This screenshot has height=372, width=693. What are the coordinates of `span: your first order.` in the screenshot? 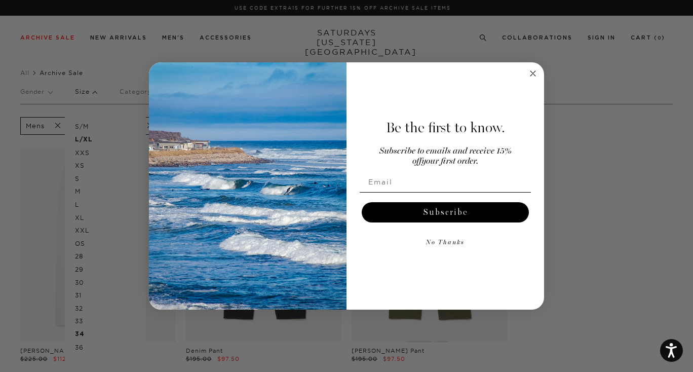 It's located at (450, 161).